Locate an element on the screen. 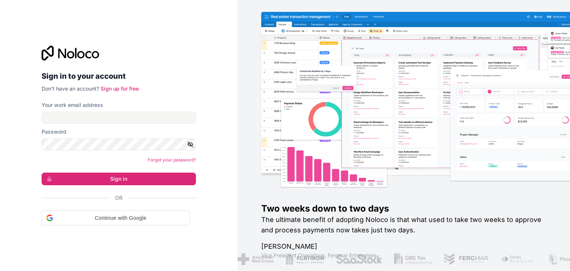 This screenshot has height=271, width=570. img: /assets/american-red-cross-BAupjrZR.png is located at coordinates (255, 259).